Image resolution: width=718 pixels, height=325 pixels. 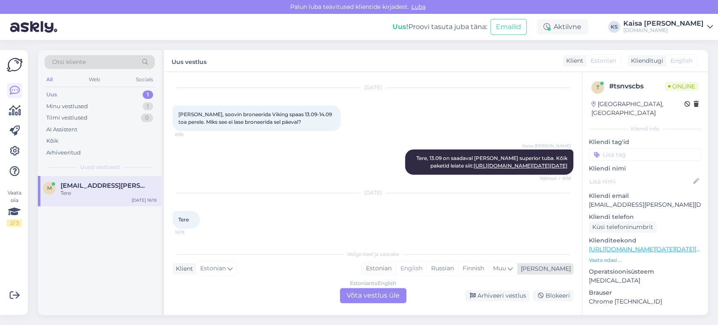 What do you see at coordinates (497, 295) in the screenshot?
I see `div: Arhiveeri vestlus` at bounding box center [497, 295].